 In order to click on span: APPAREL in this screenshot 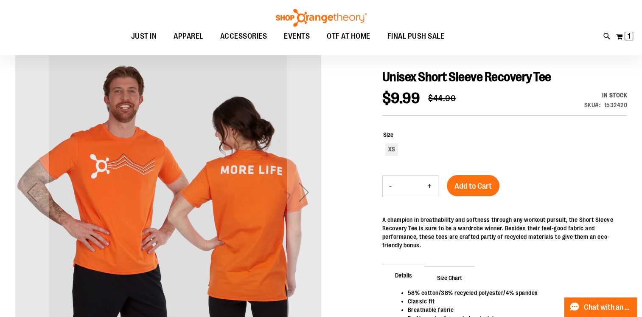, I will do `click(188, 36)`.